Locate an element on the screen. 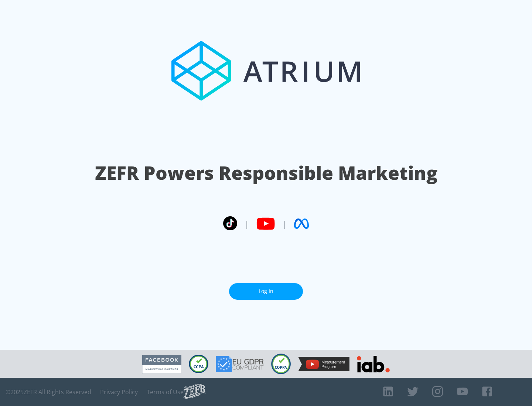  span: © 2025 ZEFR All Rights Reserved is located at coordinates (48, 392).